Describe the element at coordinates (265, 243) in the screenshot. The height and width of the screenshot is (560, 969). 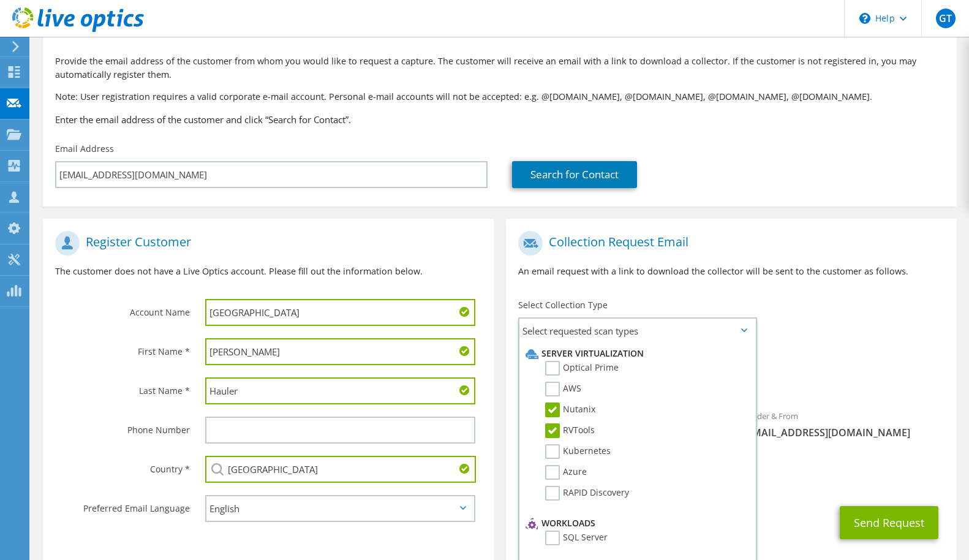
I see `h1: Register Customer` at that location.